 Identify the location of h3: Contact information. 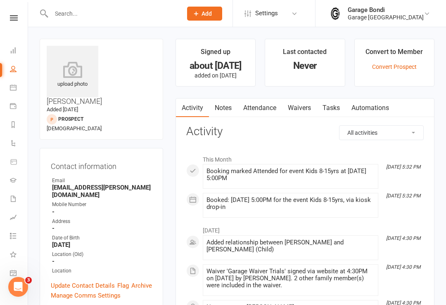
(101, 165).